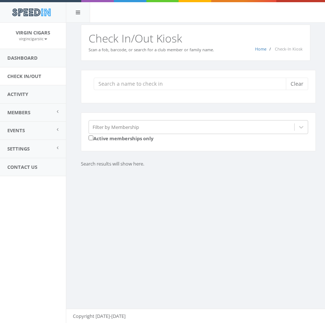 This screenshot has width=325, height=323. I want to click on span: Virgin Cigars, so click(33, 33).